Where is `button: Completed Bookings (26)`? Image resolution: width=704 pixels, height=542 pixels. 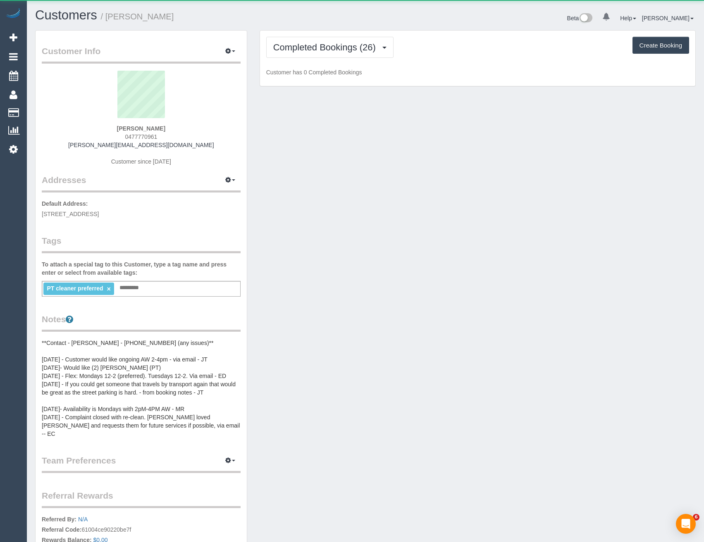
button: Completed Bookings (26) is located at coordinates (330, 47).